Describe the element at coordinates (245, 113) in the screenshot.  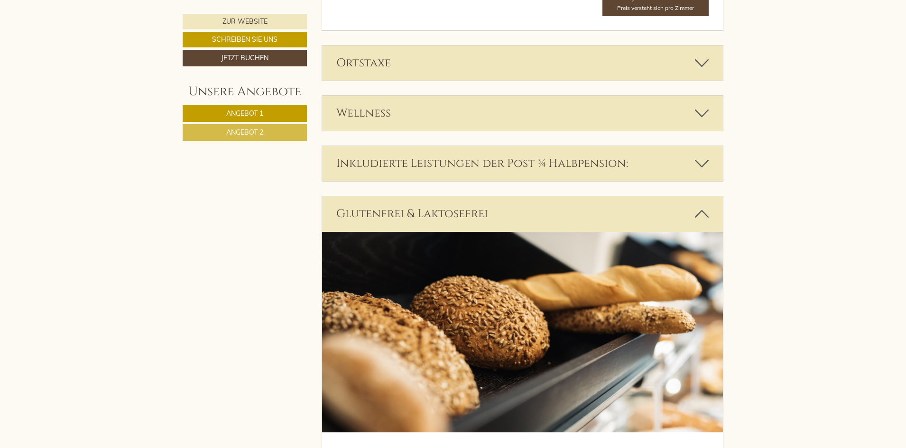
I see `span: Angebot 1` at that location.